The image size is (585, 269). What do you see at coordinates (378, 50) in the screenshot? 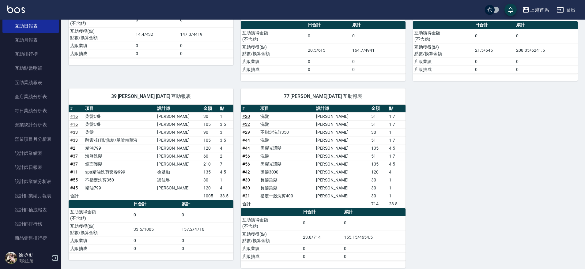
I see `td: 164.7/4941` at bounding box center [378, 50].